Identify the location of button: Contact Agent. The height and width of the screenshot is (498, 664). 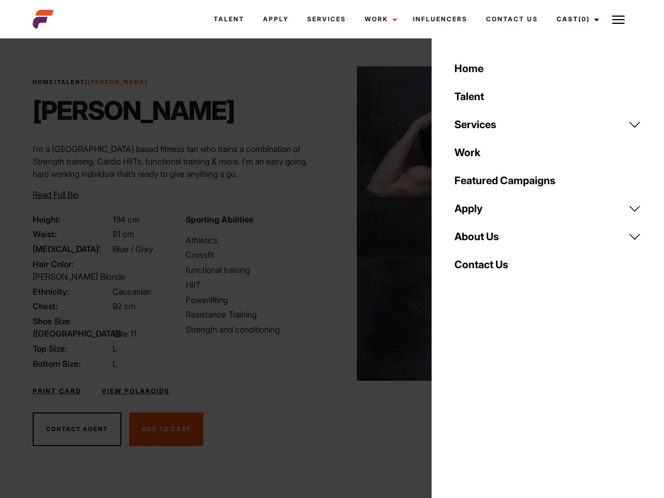
(77, 429).